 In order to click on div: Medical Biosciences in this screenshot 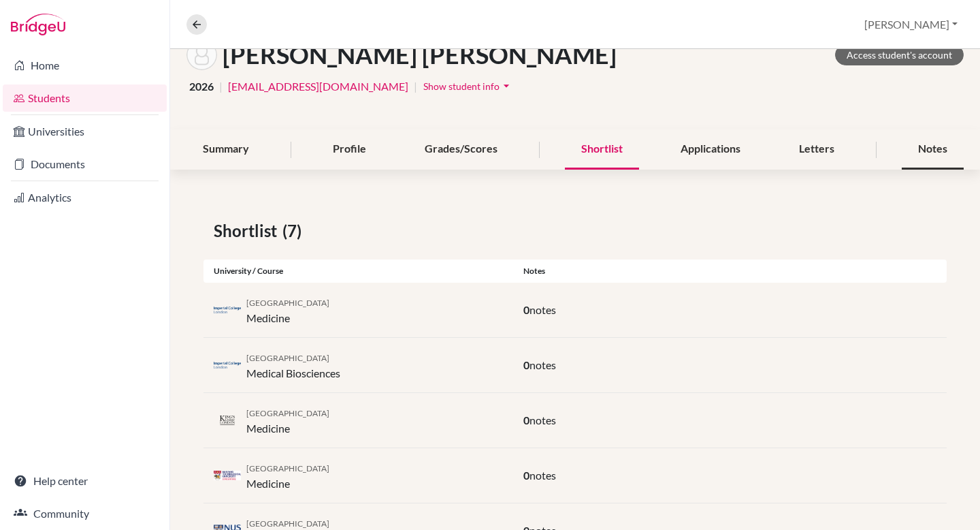, I will do `click(294, 365)`.